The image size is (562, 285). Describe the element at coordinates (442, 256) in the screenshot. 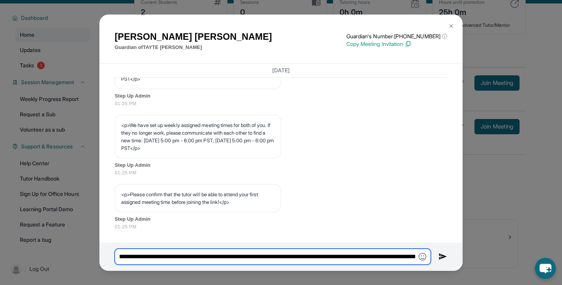

I see `img: Send icon` at that location.